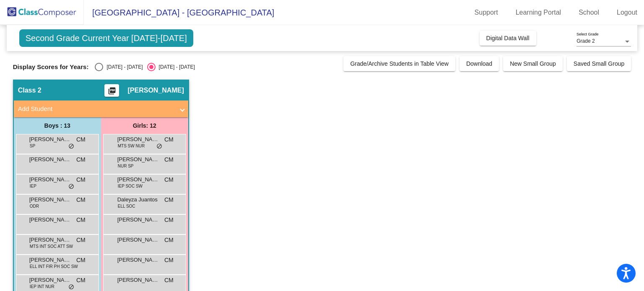 This screenshot has width=644, height=291. What do you see at coordinates (487, 13) in the screenshot?
I see `a: Support` at bounding box center [487, 13].